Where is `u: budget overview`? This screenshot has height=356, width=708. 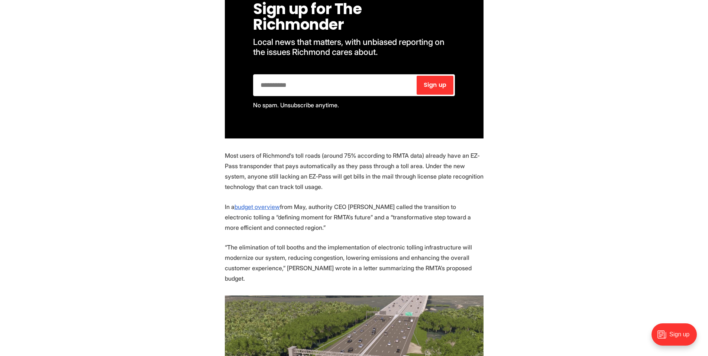 u: budget overview is located at coordinates (257, 207).